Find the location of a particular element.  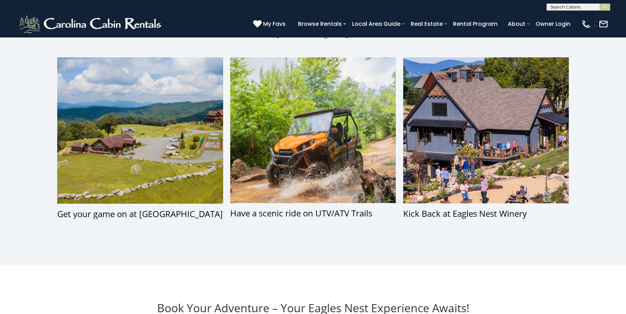

img: White-1-2.png is located at coordinates (91, 24).